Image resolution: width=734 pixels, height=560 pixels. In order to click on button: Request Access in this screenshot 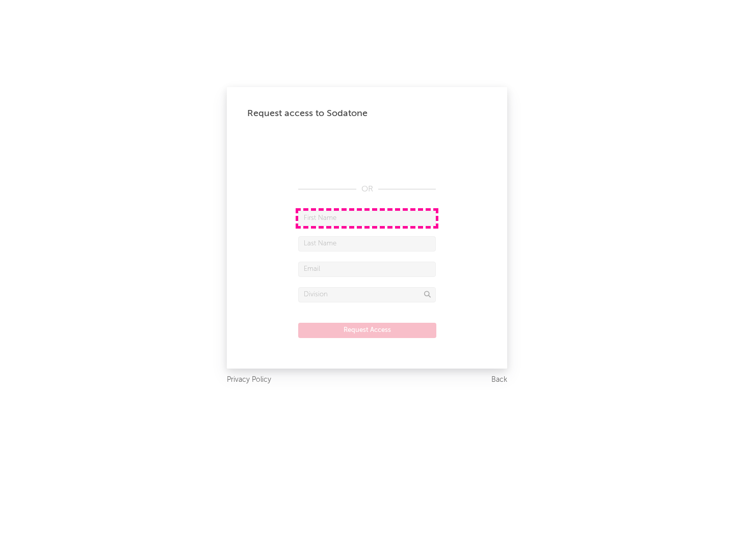, I will do `click(367, 331)`.